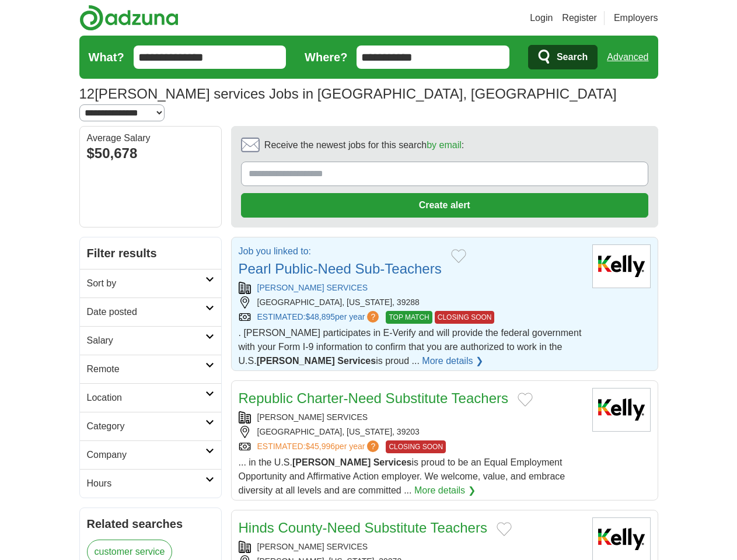 The height and width of the screenshot is (560, 737). What do you see at coordinates (636, 18) in the screenshot?
I see `a: Employers` at bounding box center [636, 18].